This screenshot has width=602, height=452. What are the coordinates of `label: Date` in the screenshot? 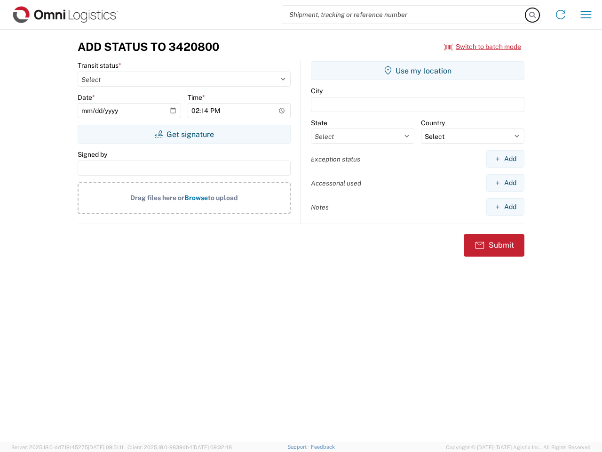 It's located at (86, 97).